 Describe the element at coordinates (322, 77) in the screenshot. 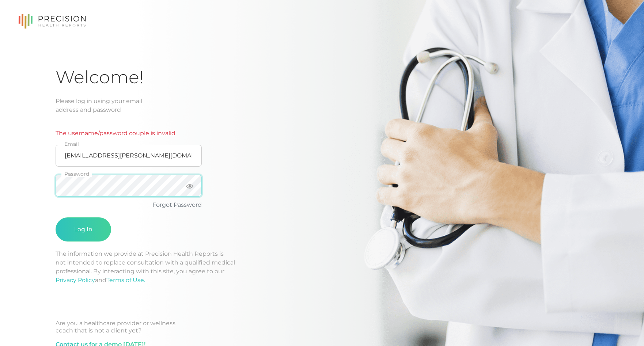

I see `h1: Welcome!` at that location.